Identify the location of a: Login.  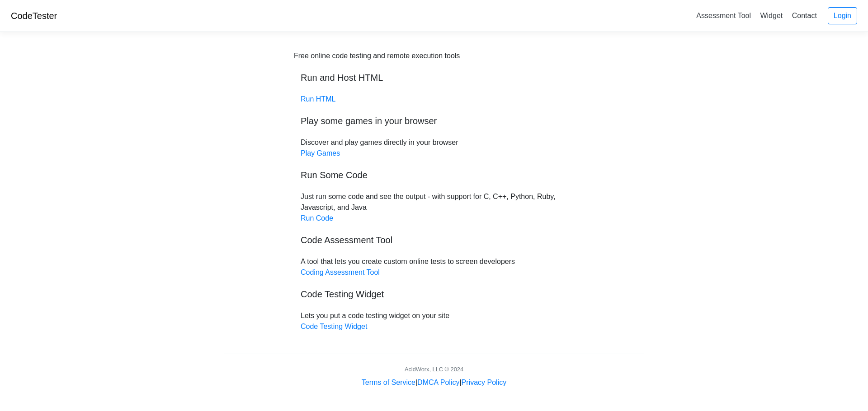
(842, 16).